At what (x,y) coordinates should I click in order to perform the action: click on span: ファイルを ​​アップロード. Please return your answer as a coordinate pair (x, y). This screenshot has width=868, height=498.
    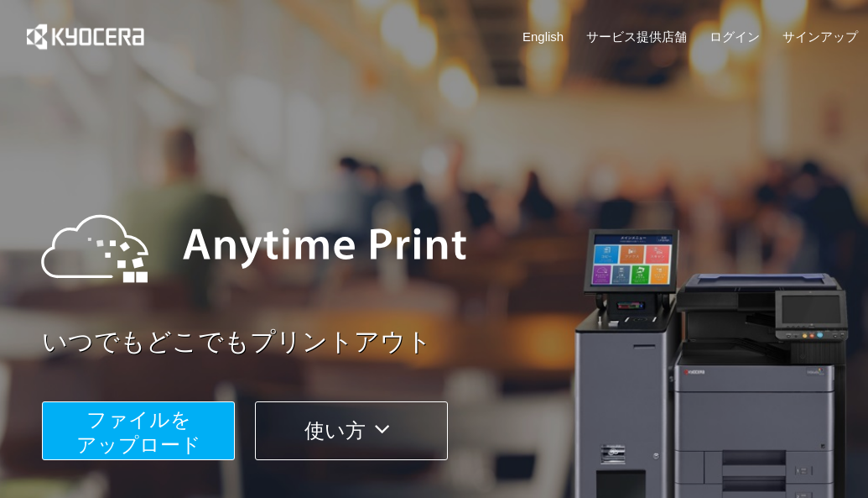
    Looking at the image, I should click on (139, 431).